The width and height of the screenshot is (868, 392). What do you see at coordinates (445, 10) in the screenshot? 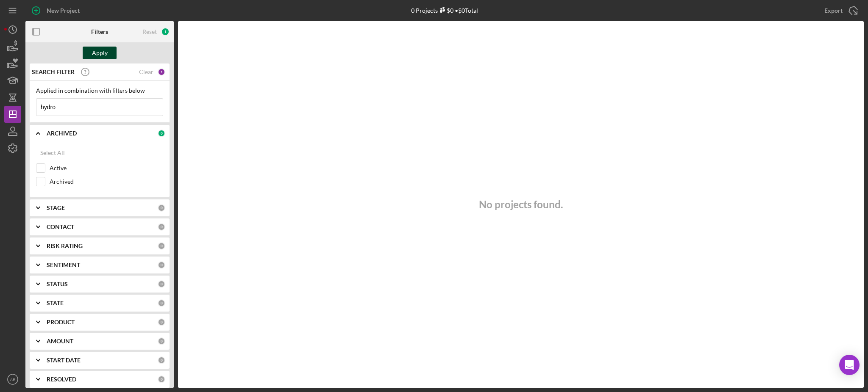
I see `div: $0` at bounding box center [445, 10].